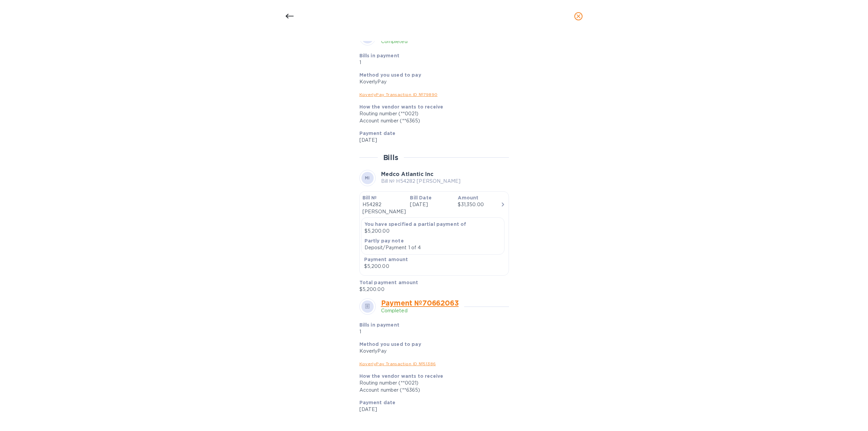 This screenshot has height=431, width=868. I want to click on b: Medco Atlantic Inc, so click(407, 174).